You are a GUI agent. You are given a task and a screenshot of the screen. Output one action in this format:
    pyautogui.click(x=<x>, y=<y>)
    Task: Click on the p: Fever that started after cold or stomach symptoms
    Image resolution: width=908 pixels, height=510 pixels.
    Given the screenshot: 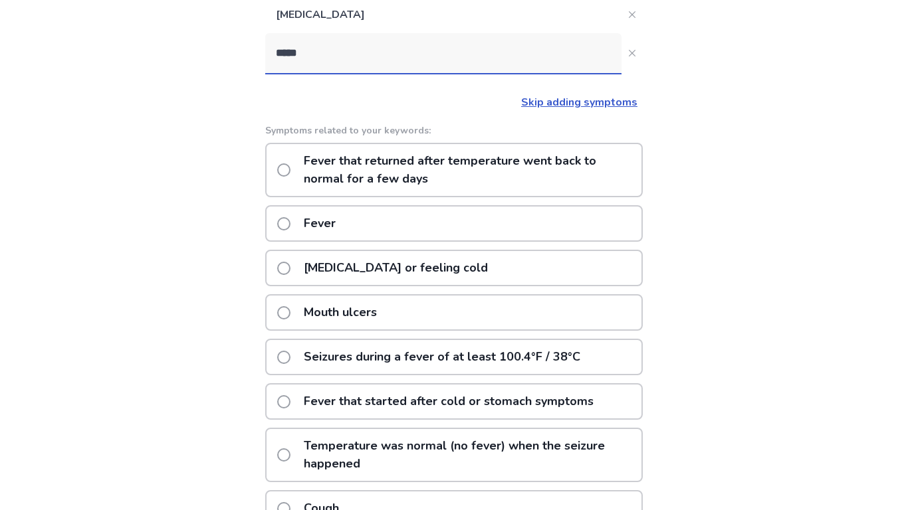 What is the action you would take?
    pyautogui.click(x=449, y=401)
    